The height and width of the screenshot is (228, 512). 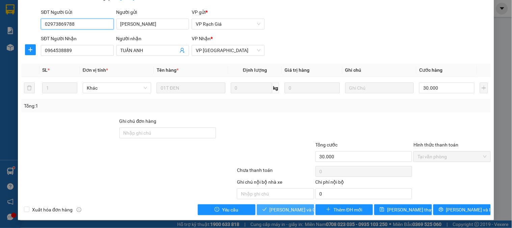 I want to click on span: Tại văn phòng, so click(x=452, y=156).